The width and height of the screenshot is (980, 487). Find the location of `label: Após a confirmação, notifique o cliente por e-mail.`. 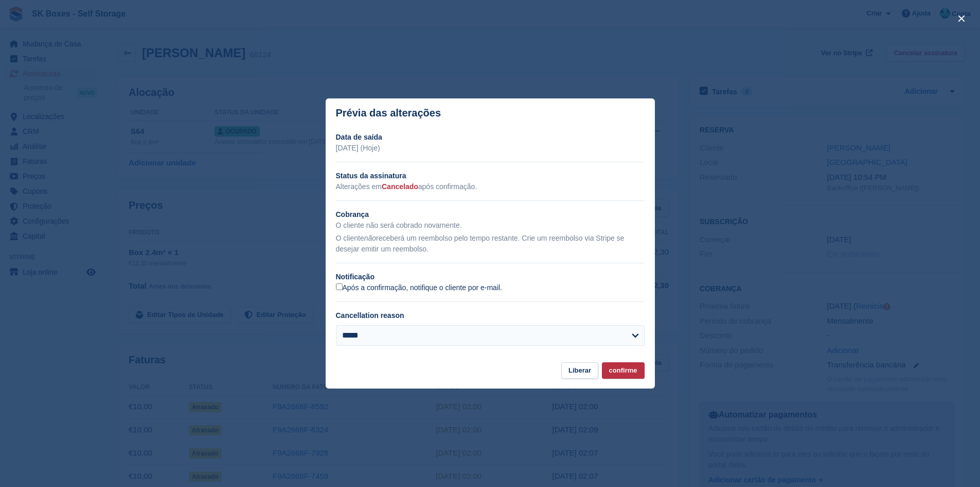

label: Após a confirmação, notifique o cliente por e-mail. is located at coordinates (420, 288).